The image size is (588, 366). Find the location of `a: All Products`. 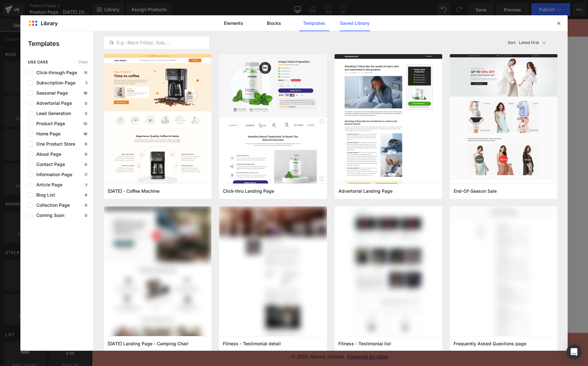

a: All Products is located at coordinates (101, 9).